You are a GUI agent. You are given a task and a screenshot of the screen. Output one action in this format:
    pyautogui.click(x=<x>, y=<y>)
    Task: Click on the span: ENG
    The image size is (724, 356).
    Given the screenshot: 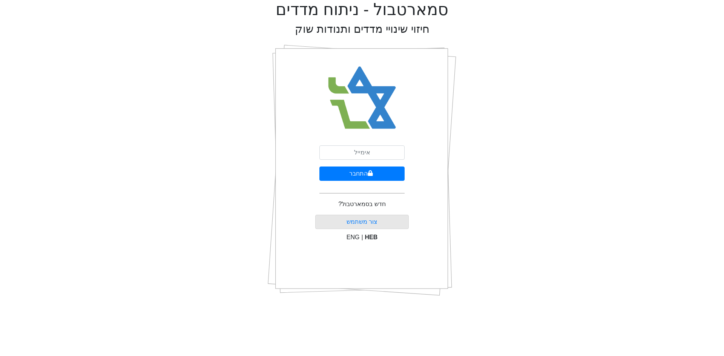 What is the action you would take?
    pyautogui.click(x=353, y=237)
    